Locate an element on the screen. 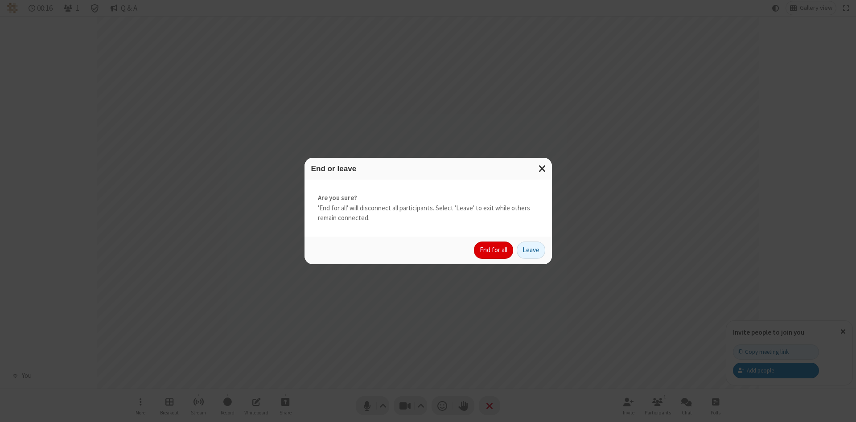 The height and width of the screenshot is (422, 856). button: End for all is located at coordinates (493, 250).